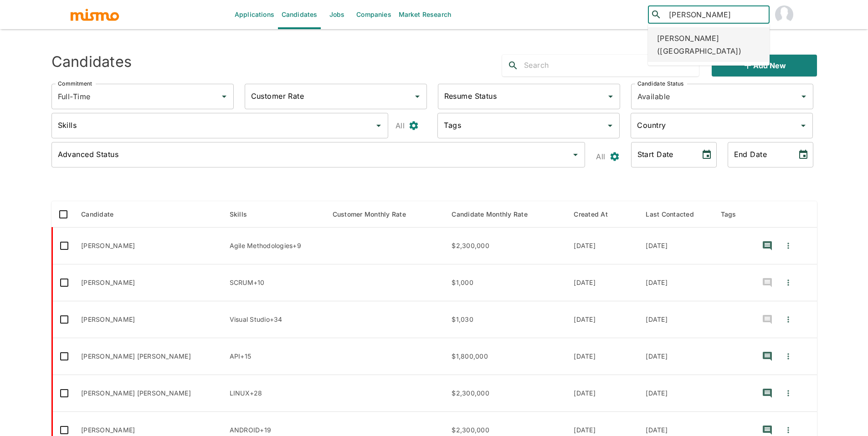  What do you see at coordinates (675, 215) in the screenshot?
I see `th: Last Contacted` at bounding box center [675, 215].